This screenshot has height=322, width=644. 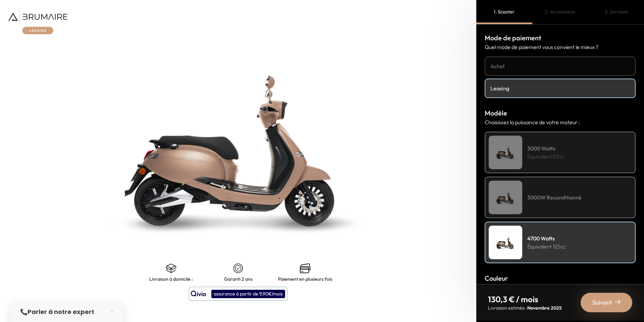 I want to click on h4: 3000 Watts, so click(x=546, y=148).